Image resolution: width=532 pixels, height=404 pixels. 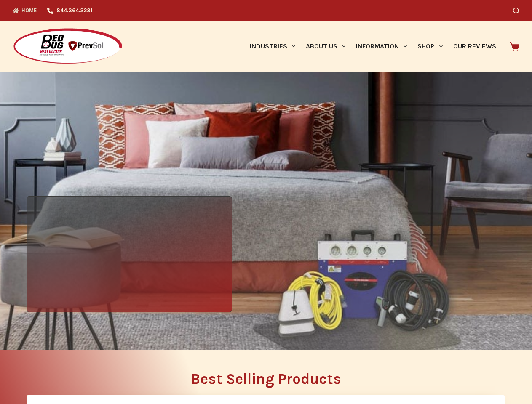 What do you see at coordinates (430, 46) in the screenshot?
I see `a: Shop` at bounding box center [430, 46].